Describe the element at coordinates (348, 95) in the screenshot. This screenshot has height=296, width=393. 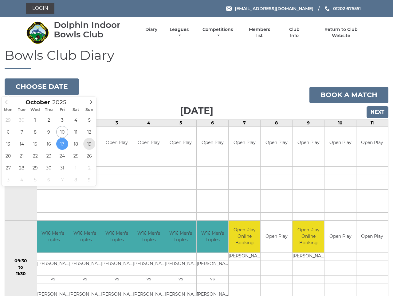
I see `a: Book a match` at that location.